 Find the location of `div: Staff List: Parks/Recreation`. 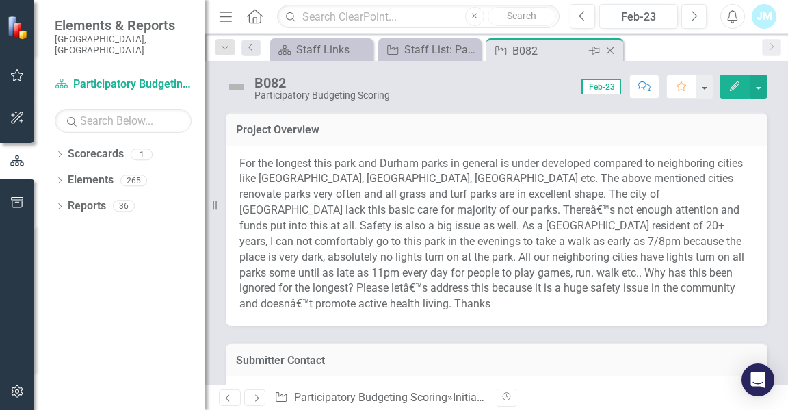

div: Staff List: Parks/Recreation is located at coordinates (441, 49).